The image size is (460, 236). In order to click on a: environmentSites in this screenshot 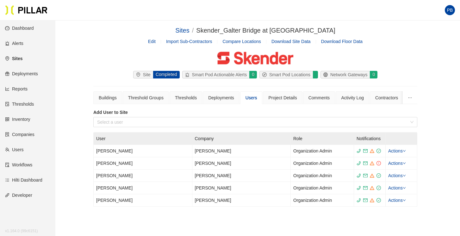, I will do `click(14, 59)`.